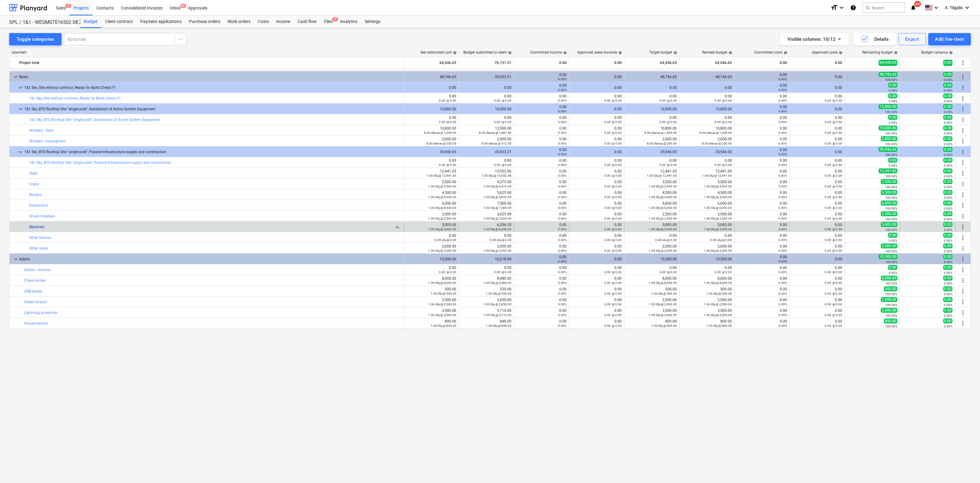 Image resolution: width=980 pixels, height=483 pixels. I want to click on a: 1&1 Sky_Site without contract, Ready for Build Check (*), so click(75, 98).